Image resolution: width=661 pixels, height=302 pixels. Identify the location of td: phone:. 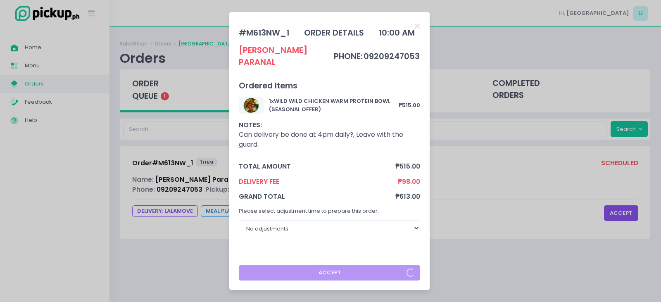
(348, 56).